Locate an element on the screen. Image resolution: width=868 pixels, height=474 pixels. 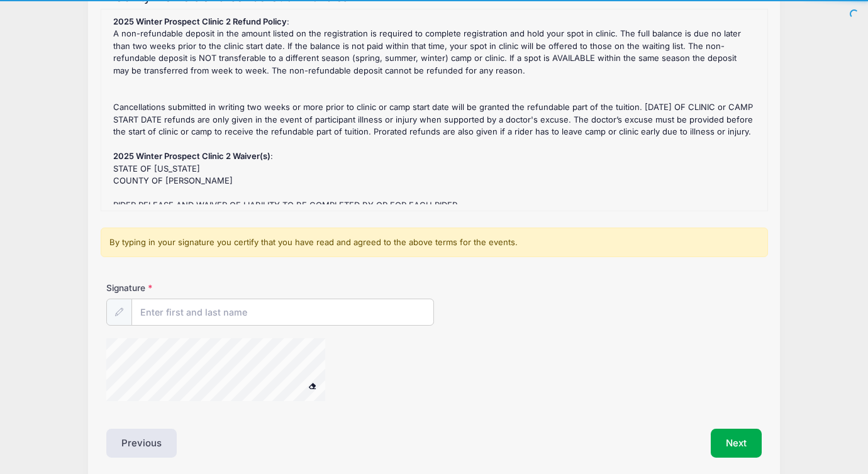
button: Next is located at coordinates (736, 444).